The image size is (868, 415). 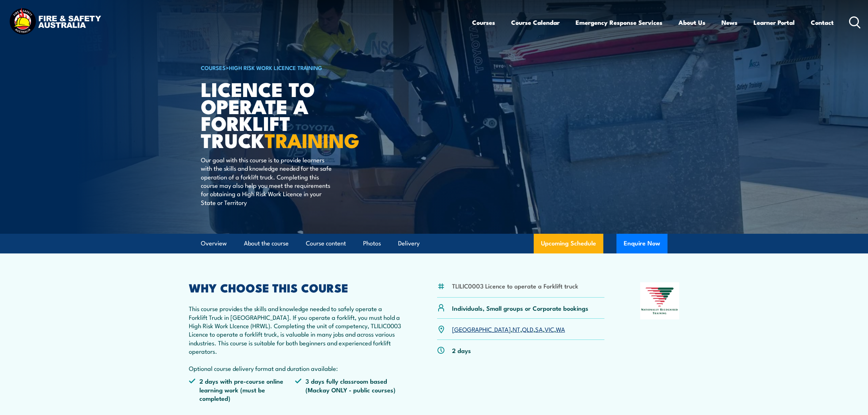 I want to click on p: Individuals, Small groups or Corporate bookings, so click(x=520, y=308).